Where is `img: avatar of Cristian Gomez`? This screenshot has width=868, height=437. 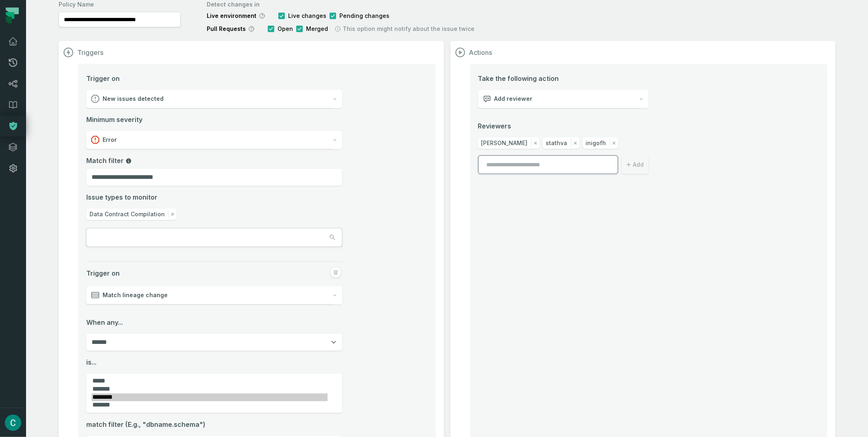 img: avatar of Cristian Gomez is located at coordinates (13, 423).